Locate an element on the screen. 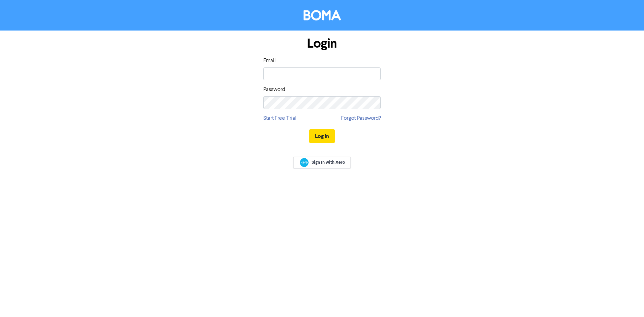 Image resolution: width=644 pixels, height=317 pixels. a: Sign In with Xero is located at coordinates (322, 162).